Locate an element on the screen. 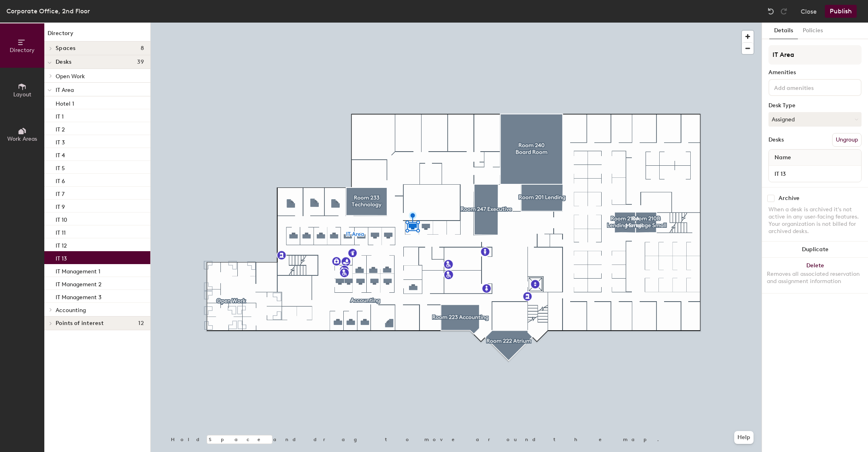 Image resolution: width=868 pixels, height=452 pixels. button: Publish is located at coordinates (840, 12).